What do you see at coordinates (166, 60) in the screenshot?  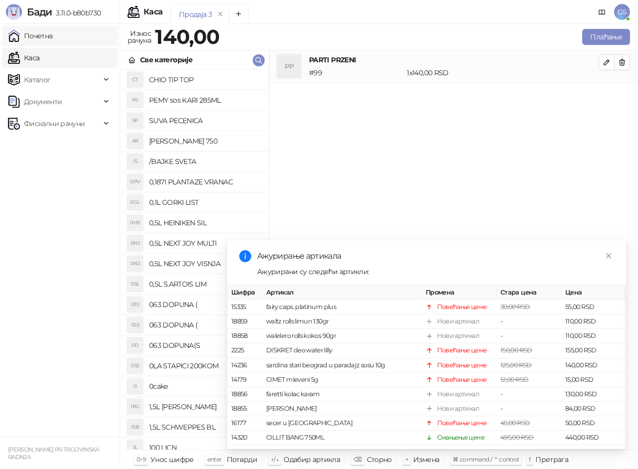 I see `div: Све категорије` at bounding box center [166, 60].